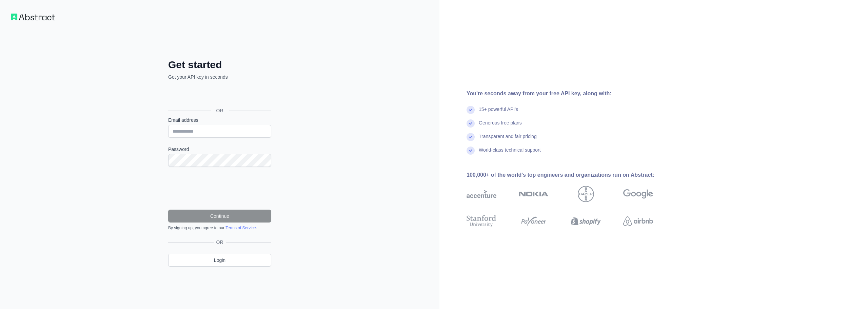 The height and width of the screenshot is (309, 868). What do you see at coordinates (220, 77) in the screenshot?
I see `p: Get your API key in seconds` at bounding box center [220, 77].